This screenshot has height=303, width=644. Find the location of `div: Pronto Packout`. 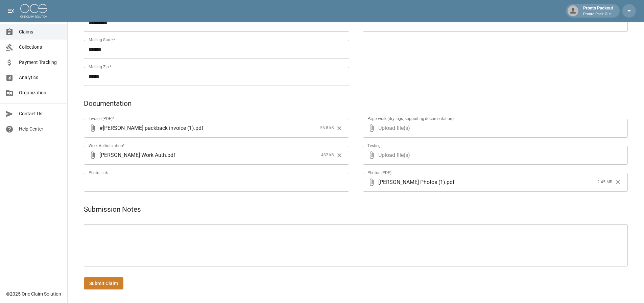

div: Pronto Packout is located at coordinates (598, 11).